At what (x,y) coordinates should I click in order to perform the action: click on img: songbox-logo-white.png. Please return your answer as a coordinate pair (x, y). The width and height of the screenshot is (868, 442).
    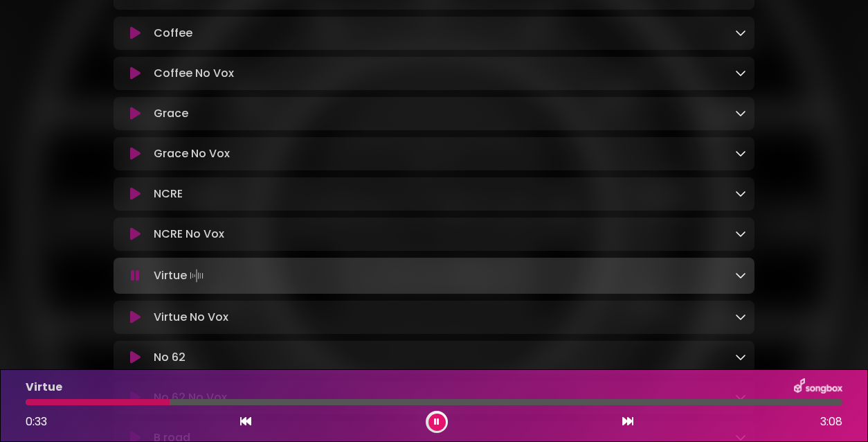
    Looking at the image, I should click on (818, 387).